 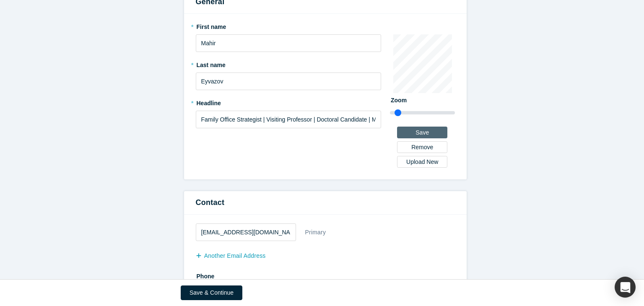 What do you see at coordinates (326, 202) in the screenshot?
I see `h3: Contact` at bounding box center [326, 202].